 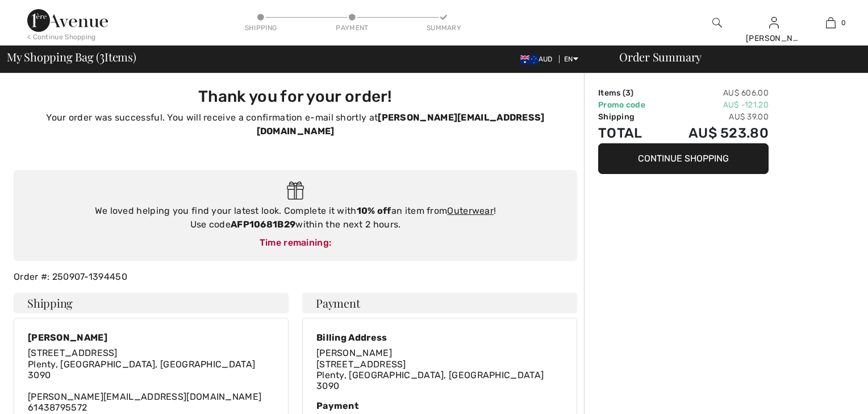 What do you see at coordinates (374, 210) in the screenshot?
I see `strong: 10% off` at bounding box center [374, 210].